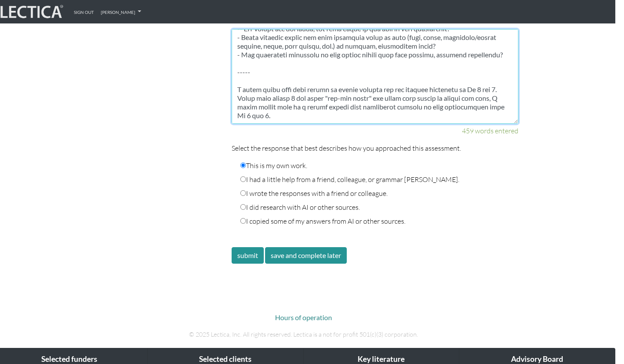 The image size is (624, 364). Describe the element at coordinates (274, 166) in the screenshot. I see `label: This is my own work.` at that location.